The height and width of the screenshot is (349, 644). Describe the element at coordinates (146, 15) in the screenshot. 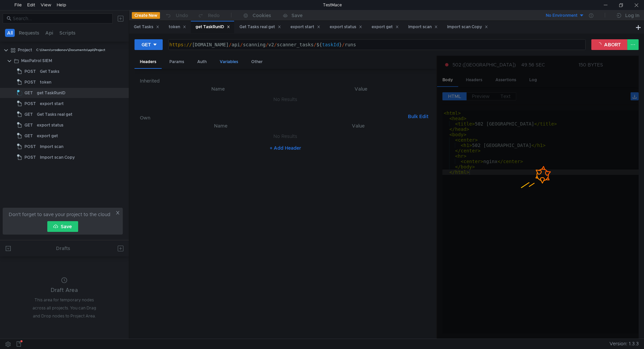

I see `button: Create New` at that location.